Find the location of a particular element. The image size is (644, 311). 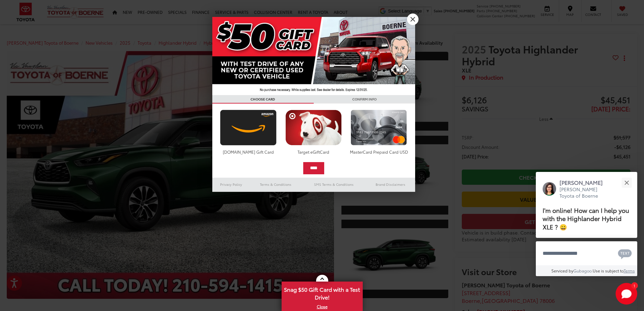

textarea: Type your message is located at coordinates (587, 253).